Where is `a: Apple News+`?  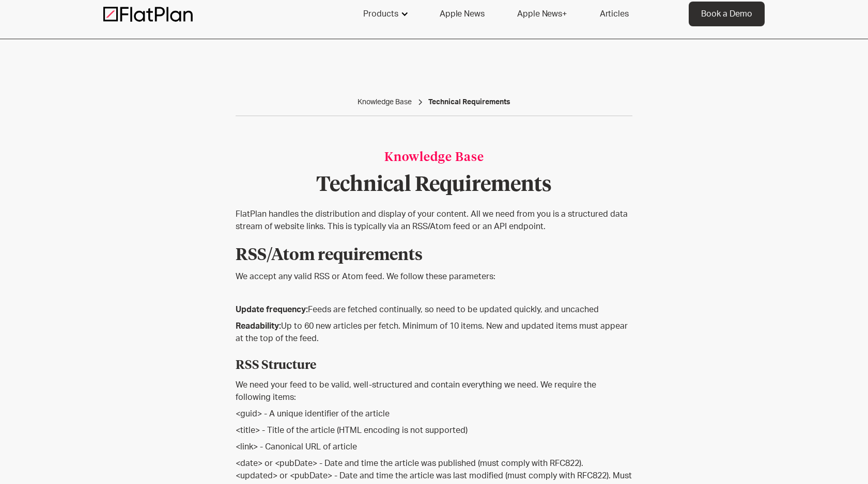
a: Apple News+ is located at coordinates (541, 14).